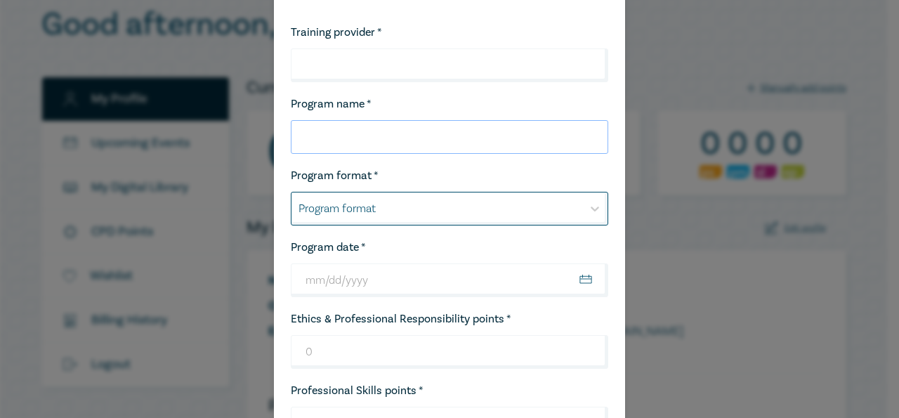 The height and width of the screenshot is (418, 899). What do you see at coordinates (336, 32) in the screenshot?
I see `label: Training provider *` at bounding box center [336, 32].